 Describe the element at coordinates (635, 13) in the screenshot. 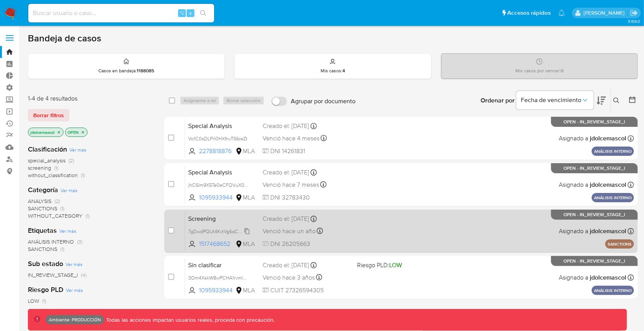

I see `a: Salir` at that location.